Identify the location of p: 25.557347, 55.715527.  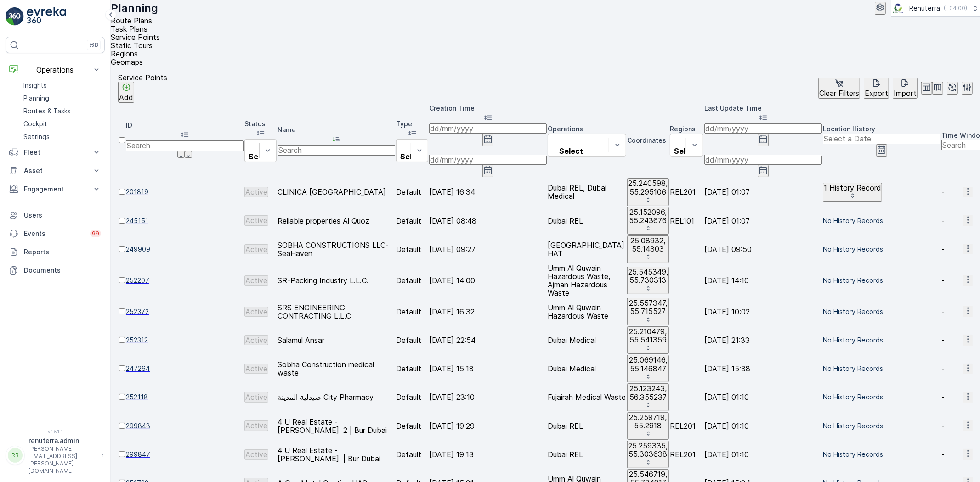
(648, 307).